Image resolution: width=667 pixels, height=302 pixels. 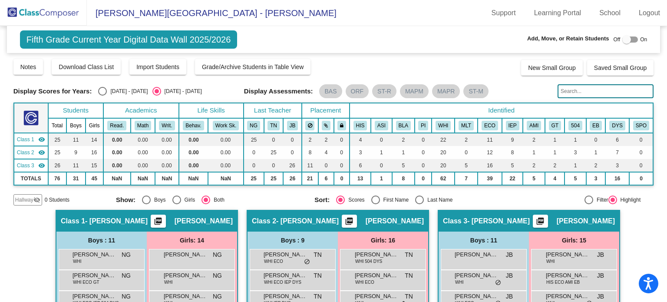 What do you see at coordinates (617, 152) in the screenshot?
I see `td: 7` at bounding box center [617, 152].